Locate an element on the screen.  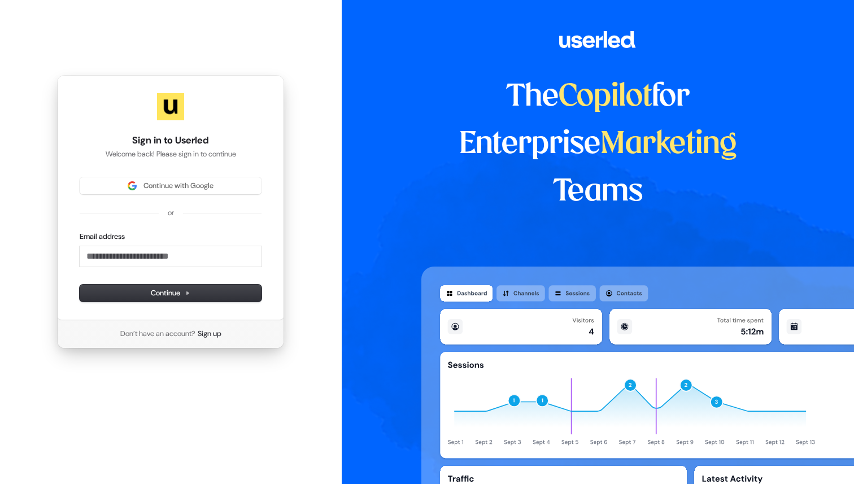
p: or is located at coordinates (171, 213).